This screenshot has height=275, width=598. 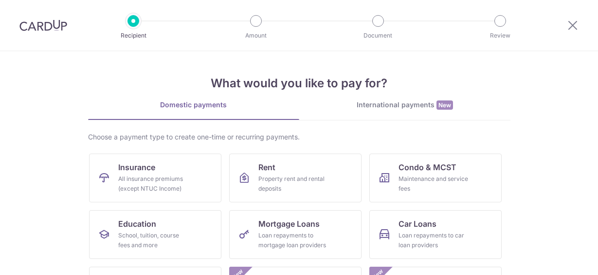 I want to click on a: Car LoansLoan repayments to car loan providers, so click(x=436, y=234).